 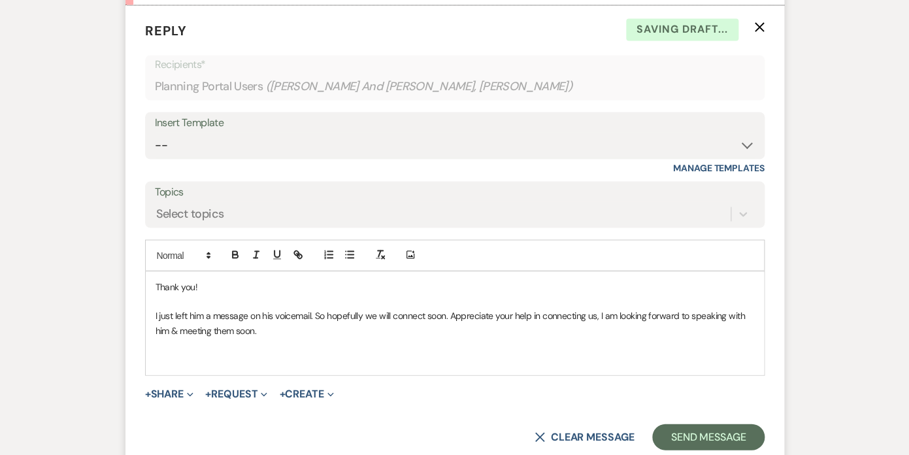 What do you see at coordinates (455, 286) in the screenshot?
I see `p: Thank you!` at bounding box center [455, 286].